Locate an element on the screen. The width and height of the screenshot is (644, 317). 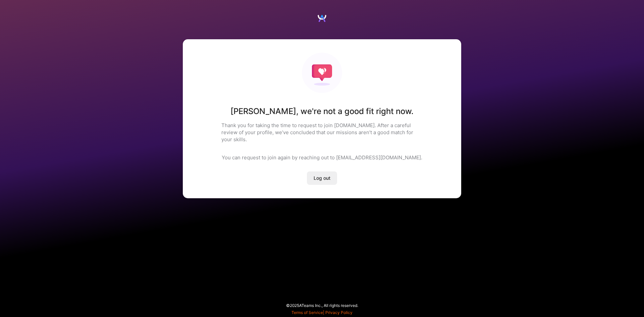
span: Log out is located at coordinates (322, 178).